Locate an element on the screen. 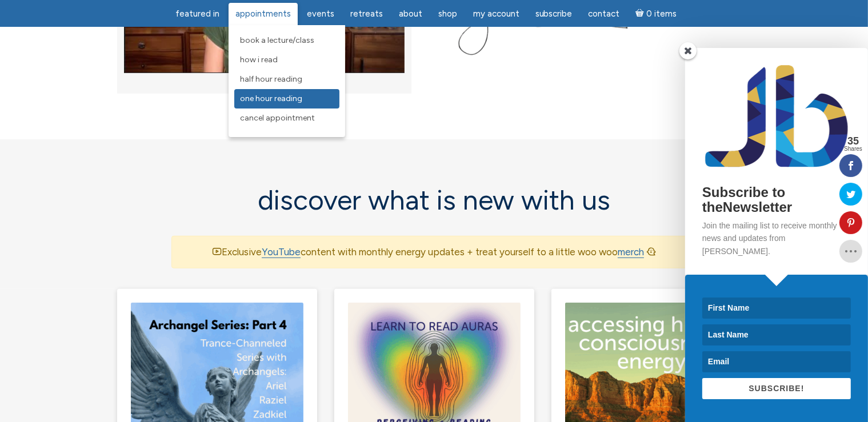  span: Subscribe is located at coordinates (554, 14).